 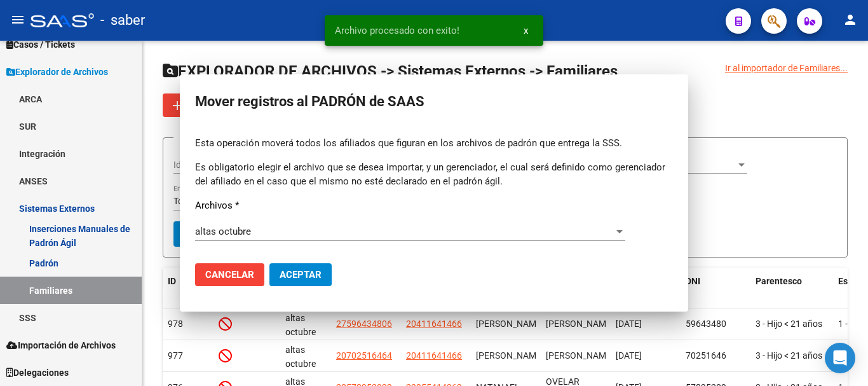 What do you see at coordinates (434, 206) in the screenshot?
I see `p: Archivos *` at bounding box center [434, 206].